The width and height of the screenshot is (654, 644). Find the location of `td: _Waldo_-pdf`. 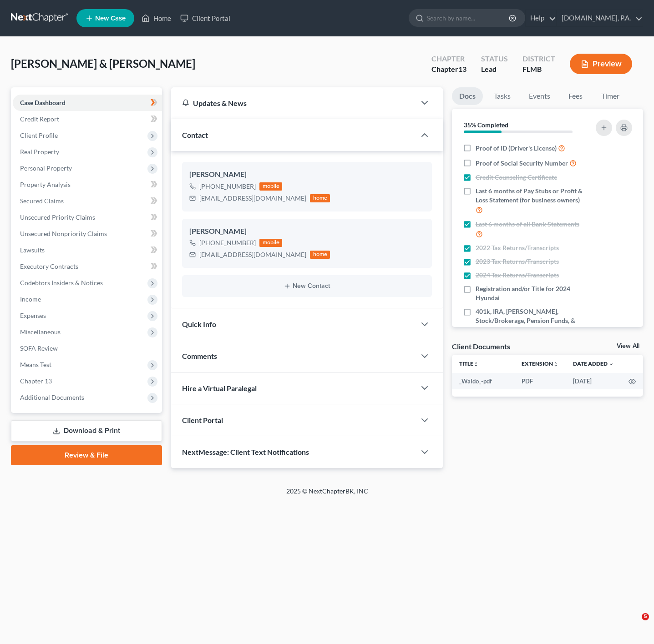

td: _Waldo_-pdf is located at coordinates (483, 381).